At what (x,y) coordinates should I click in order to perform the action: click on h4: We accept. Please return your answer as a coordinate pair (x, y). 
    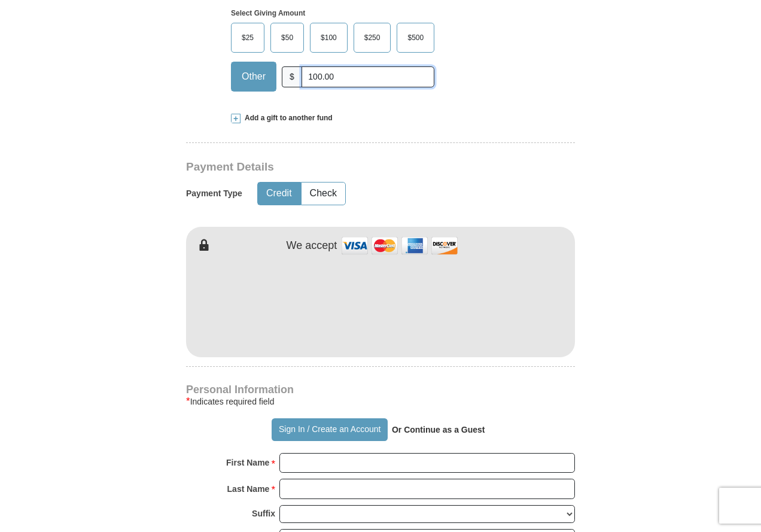
    Looking at the image, I should click on (312, 246).